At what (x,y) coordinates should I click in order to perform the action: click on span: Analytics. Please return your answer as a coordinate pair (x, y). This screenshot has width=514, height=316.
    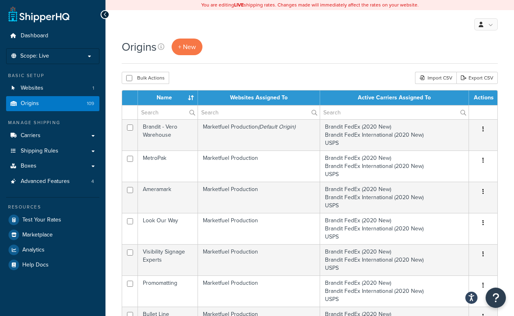
    Looking at the image, I should click on (33, 250).